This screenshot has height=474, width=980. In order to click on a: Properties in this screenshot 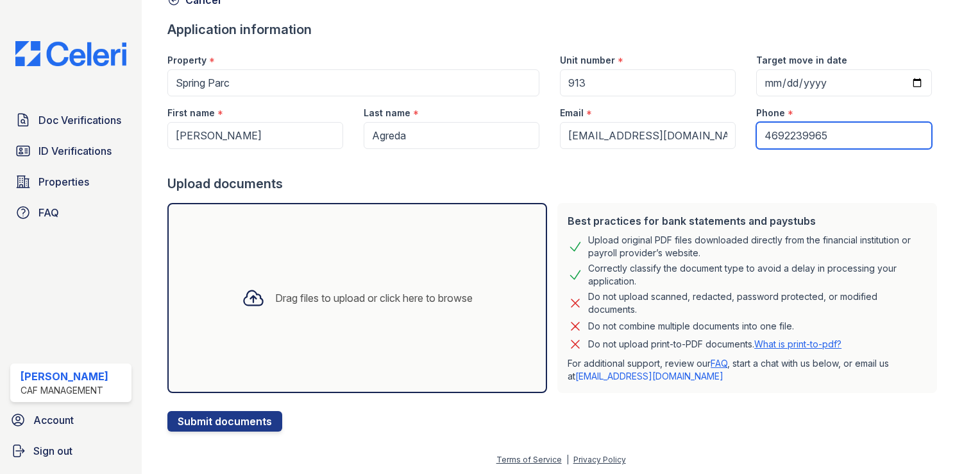, I will do `click(71, 182)`.